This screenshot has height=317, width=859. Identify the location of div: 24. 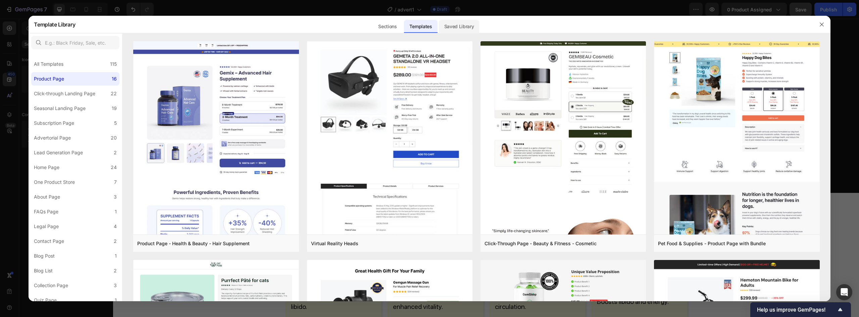
(114, 167).